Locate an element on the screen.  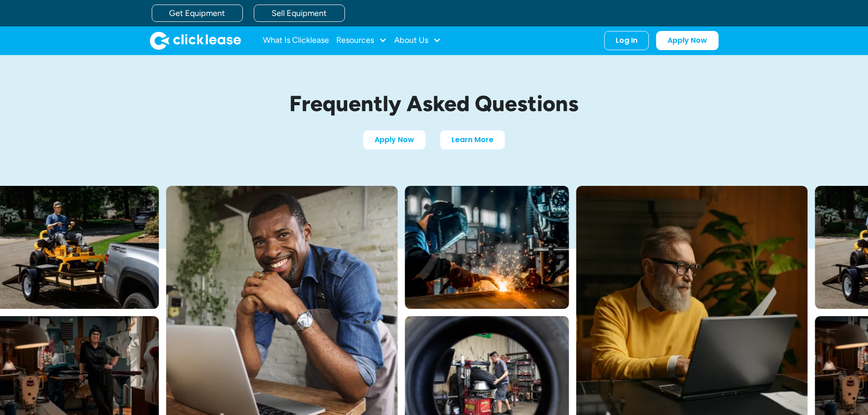
a: Sell Equipment is located at coordinates (300, 13).